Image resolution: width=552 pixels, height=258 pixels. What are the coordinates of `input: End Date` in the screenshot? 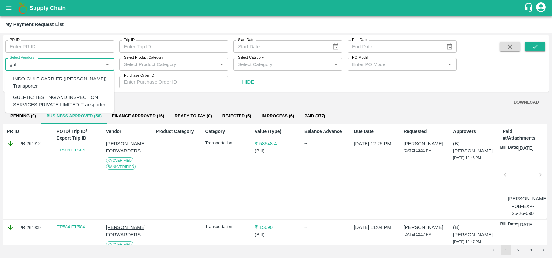 It's located at (394, 47).